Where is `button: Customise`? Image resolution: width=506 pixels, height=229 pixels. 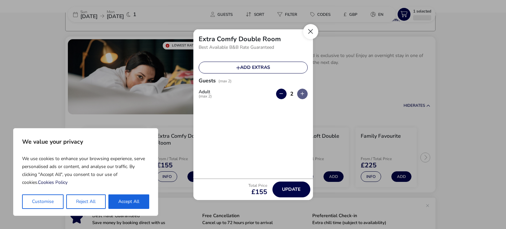 button: Customise is located at coordinates (43, 202).